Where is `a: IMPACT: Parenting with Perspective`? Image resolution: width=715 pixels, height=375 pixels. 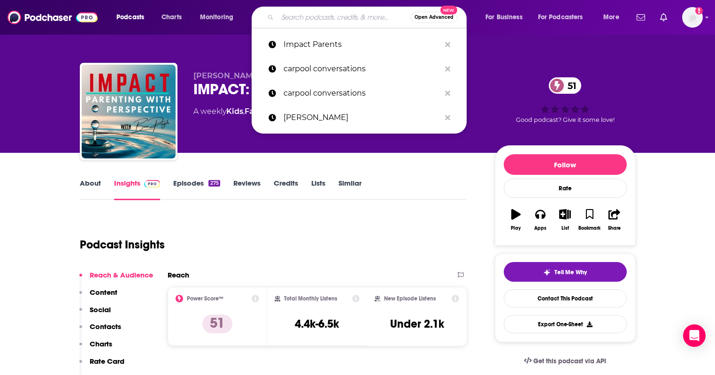
a: IMPACT: Parenting with Perspective is located at coordinates (129, 112).